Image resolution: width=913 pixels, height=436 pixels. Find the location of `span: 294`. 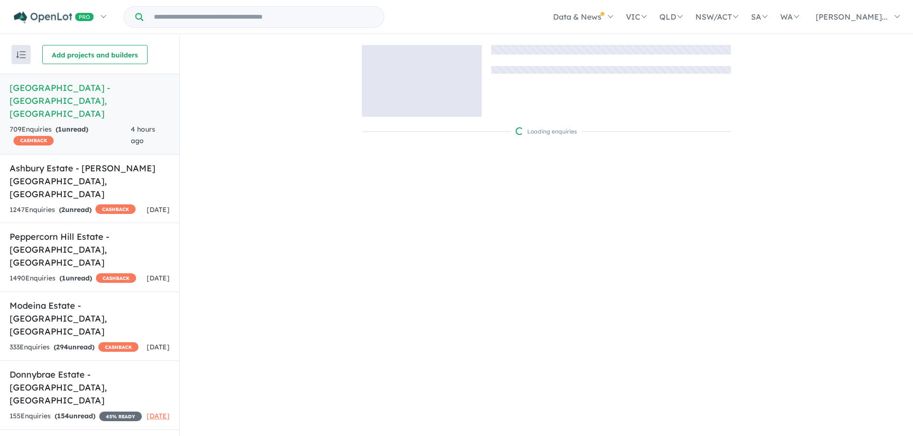

span: 294 is located at coordinates (62, 347).